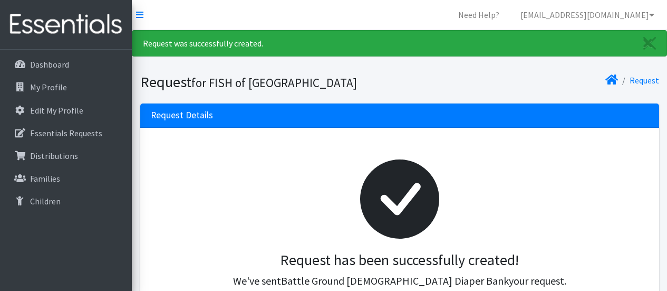  I want to click on img: HumanEssentials, so click(66, 24).